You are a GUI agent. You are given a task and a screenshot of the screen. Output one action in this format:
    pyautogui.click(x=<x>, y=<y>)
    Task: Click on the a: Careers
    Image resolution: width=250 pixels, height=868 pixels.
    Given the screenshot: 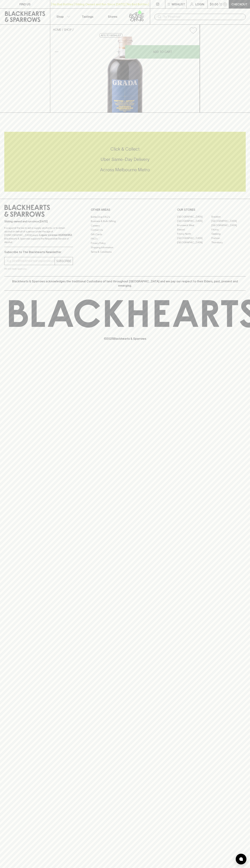 What is the action you would take?
    pyautogui.click(x=125, y=225)
    